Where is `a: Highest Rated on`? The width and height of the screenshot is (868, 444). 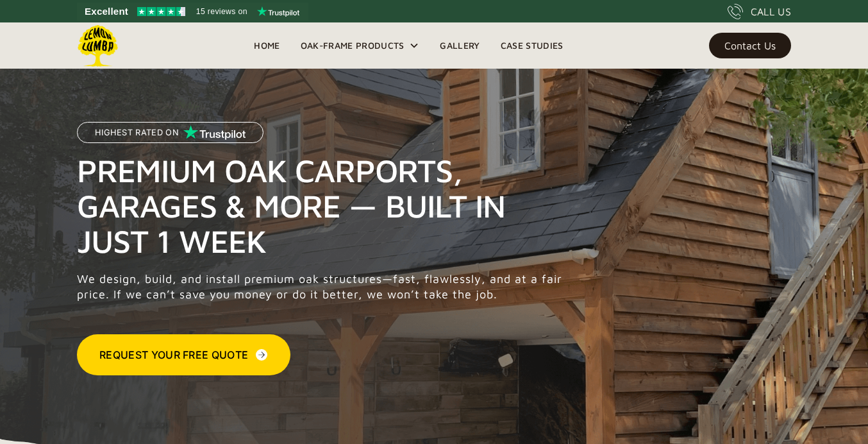 a: Highest Rated on is located at coordinates (170, 137).